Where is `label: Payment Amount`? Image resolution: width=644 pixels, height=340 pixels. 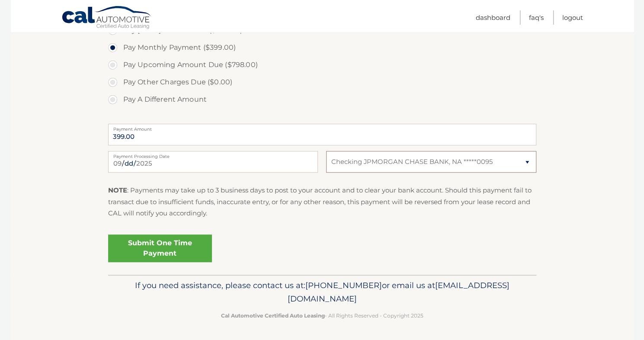 label: Payment Amount is located at coordinates (322, 127).